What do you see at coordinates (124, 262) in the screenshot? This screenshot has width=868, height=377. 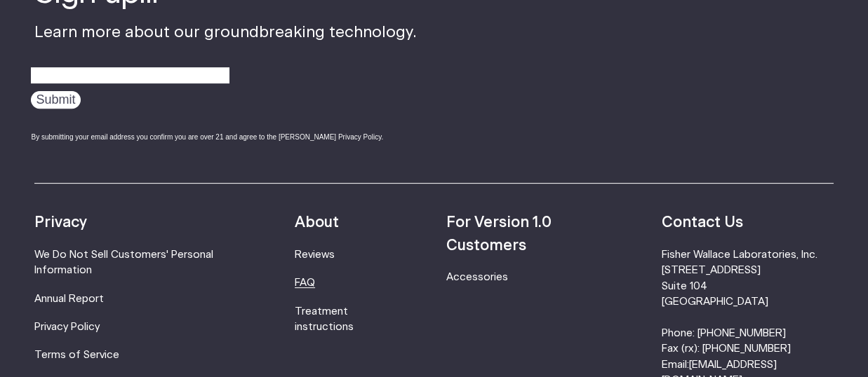 I see `a: We Do Not Sell Customers' Personal Information` at bounding box center [124, 262].